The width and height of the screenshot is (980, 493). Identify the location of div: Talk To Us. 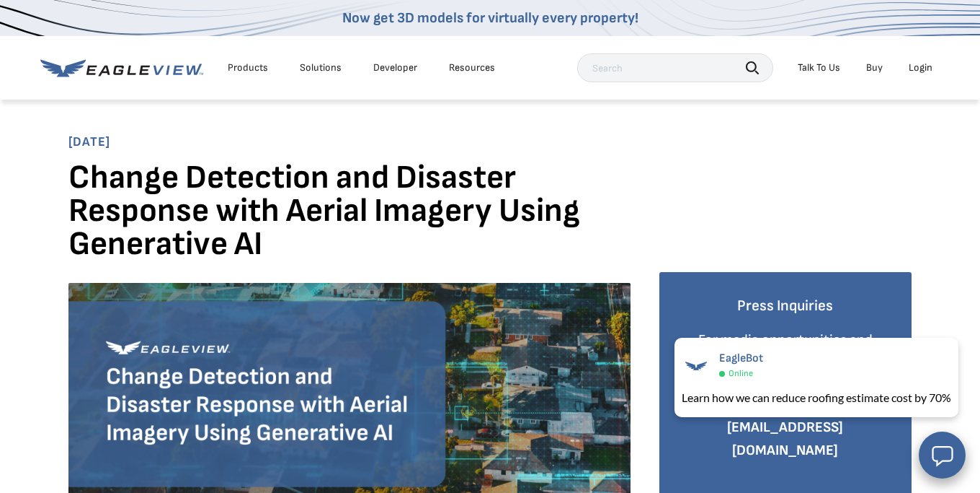
(819, 68).